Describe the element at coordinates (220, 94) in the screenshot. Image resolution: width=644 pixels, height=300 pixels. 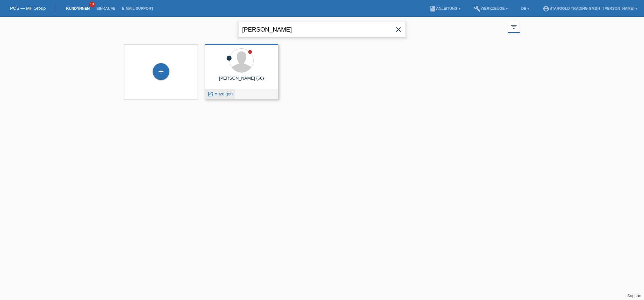
I see `a: launch Anzeigen` at that location.